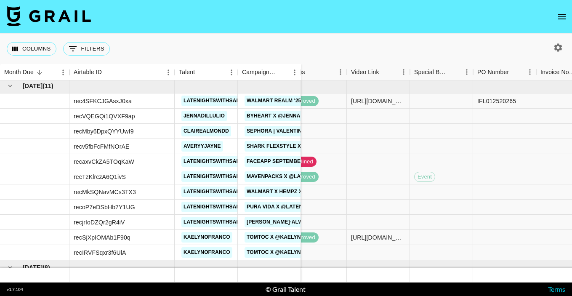 This screenshot has width=572, height=296. Describe the element at coordinates (302, 162) in the screenshot. I see `span: declined` at that location.